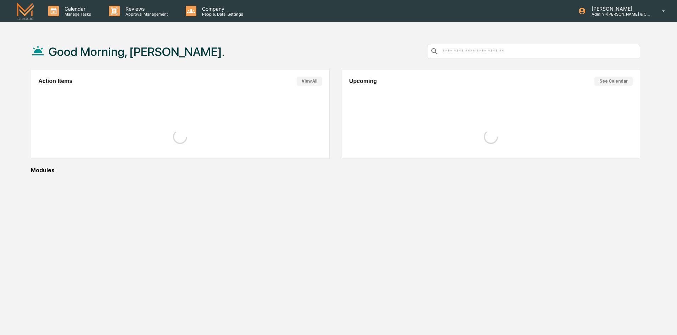  I want to click on p: Approval Management, so click(146, 14).